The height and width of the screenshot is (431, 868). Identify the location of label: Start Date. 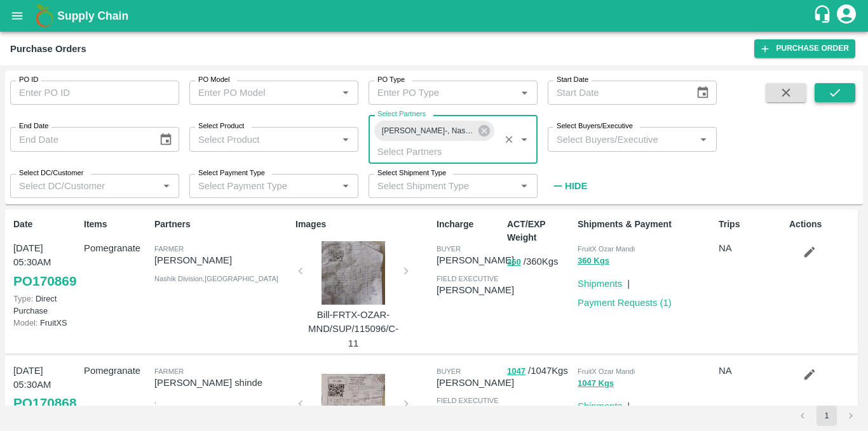
(572, 80).